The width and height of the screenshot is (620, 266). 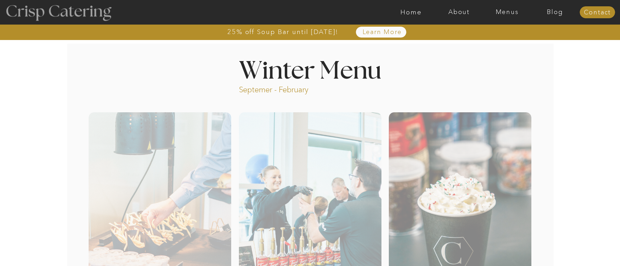 I want to click on a: Learn More, so click(x=382, y=32).